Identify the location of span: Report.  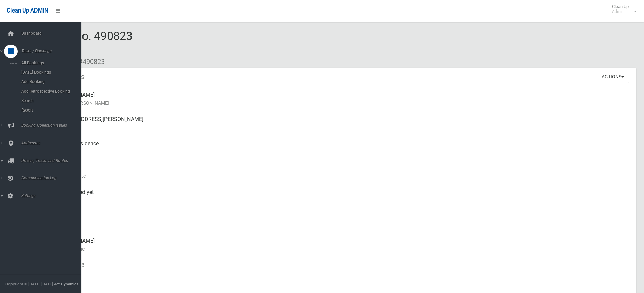
(50, 110).